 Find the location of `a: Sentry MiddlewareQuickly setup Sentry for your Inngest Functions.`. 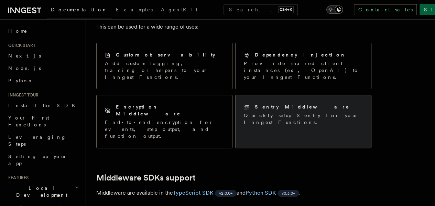

a: Sentry MiddlewareQuickly setup Sentry for your Inngest Functions. is located at coordinates (303, 121).